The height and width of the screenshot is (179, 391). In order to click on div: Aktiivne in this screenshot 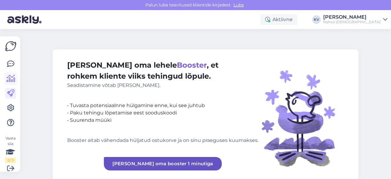, I will do `click(279, 20)`.